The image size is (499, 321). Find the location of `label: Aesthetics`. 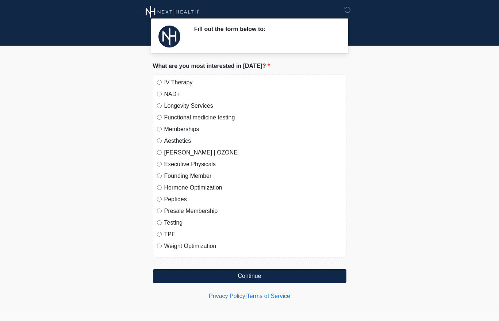

label: Aesthetics is located at coordinates (254, 141).